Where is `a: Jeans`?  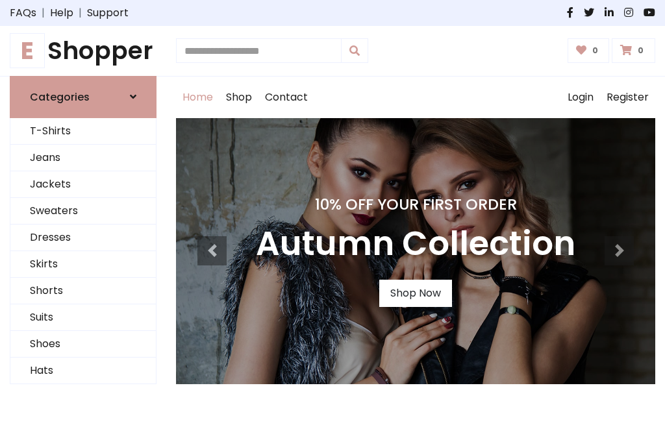 a: Jeans is located at coordinates (83, 158).